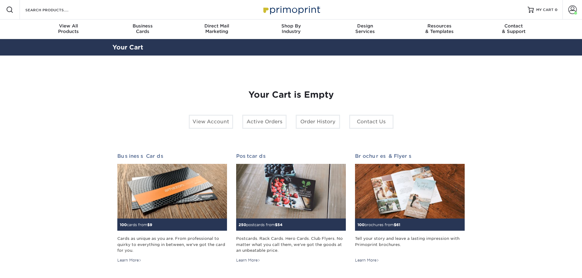 This screenshot has width=582, height=278. What do you see at coordinates (514, 29) in the screenshot?
I see `a: Contact& Support` at bounding box center [514, 29].